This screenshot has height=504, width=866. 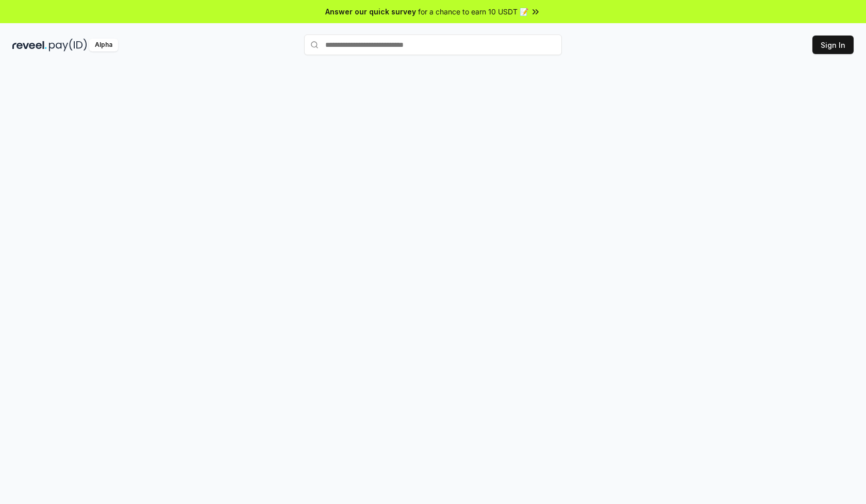 What do you see at coordinates (103, 45) in the screenshot?
I see `div: Alpha` at bounding box center [103, 45].